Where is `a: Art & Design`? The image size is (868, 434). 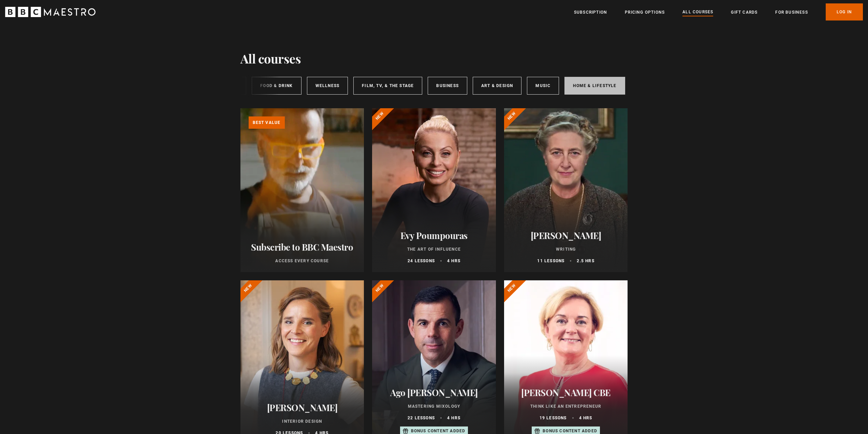 a: Art & Design is located at coordinates (497, 86).